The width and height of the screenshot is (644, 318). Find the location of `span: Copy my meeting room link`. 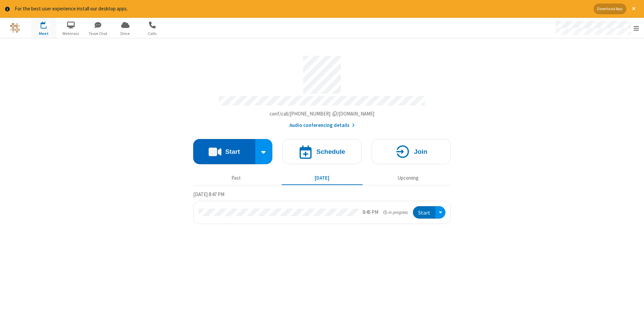

span: Copy my meeting room link is located at coordinates (322, 114).